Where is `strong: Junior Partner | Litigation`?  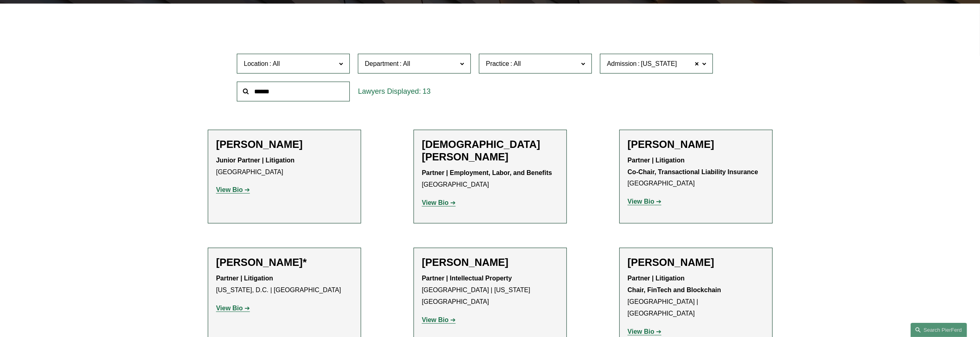
strong: Junior Partner | Litigation is located at coordinates (255, 160).